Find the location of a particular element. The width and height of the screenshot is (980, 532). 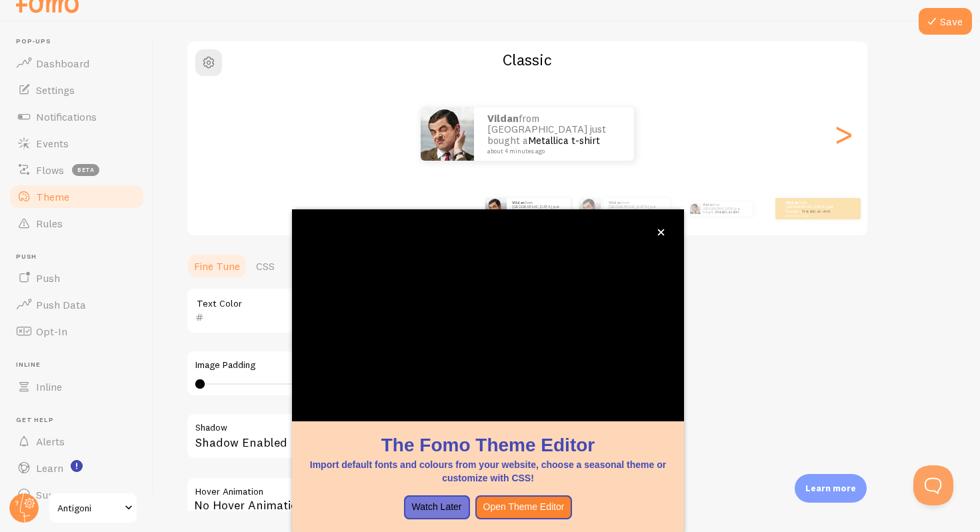

a: Support is located at coordinates (77, 495).